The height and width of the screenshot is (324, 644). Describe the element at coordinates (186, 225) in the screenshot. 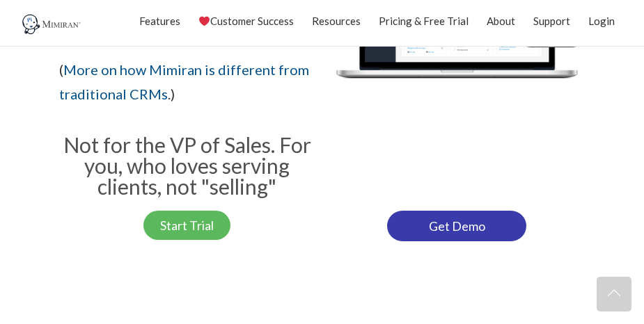

I see `a: Start Trial` at that location.